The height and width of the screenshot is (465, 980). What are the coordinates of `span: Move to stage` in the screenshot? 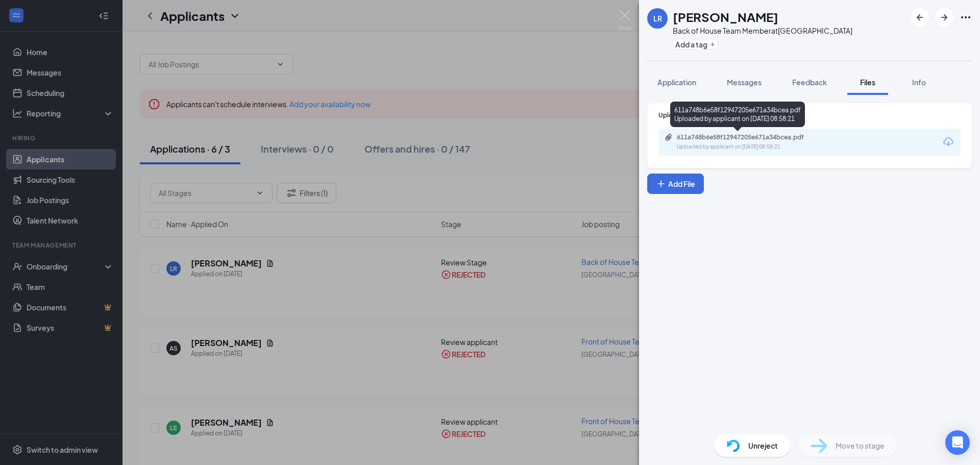 It's located at (860, 445).